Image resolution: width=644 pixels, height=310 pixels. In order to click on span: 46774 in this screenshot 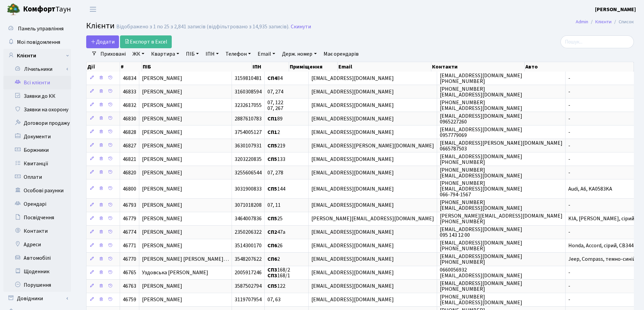, I will do `click(129, 232)`.